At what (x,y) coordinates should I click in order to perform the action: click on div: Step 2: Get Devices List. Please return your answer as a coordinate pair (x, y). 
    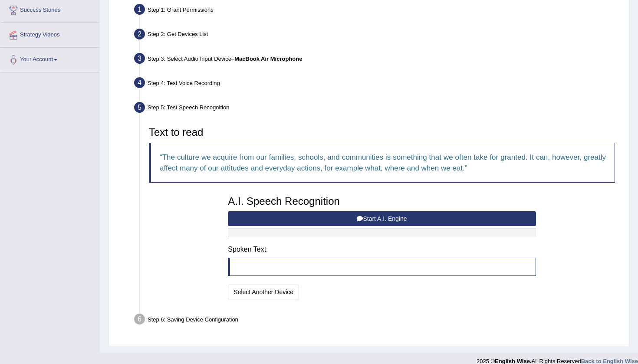
    Looking at the image, I should click on (377, 35).